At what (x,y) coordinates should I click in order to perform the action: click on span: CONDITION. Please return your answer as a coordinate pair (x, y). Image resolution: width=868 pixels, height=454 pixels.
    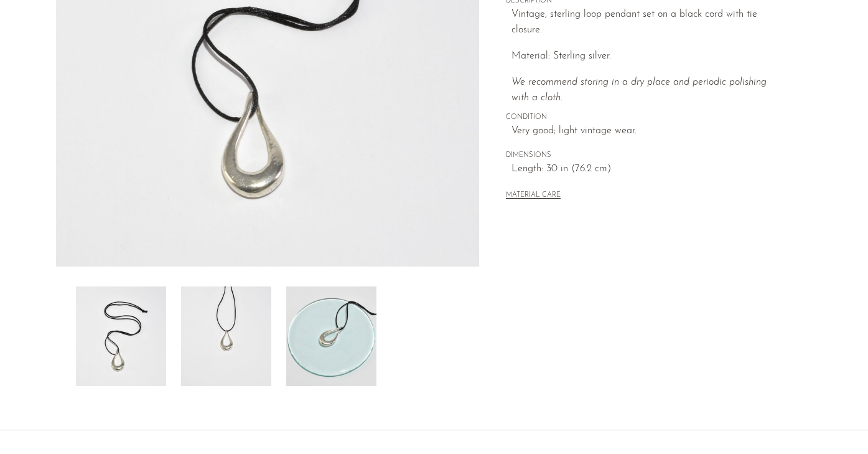
    Looking at the image, I should click on (646, 118).